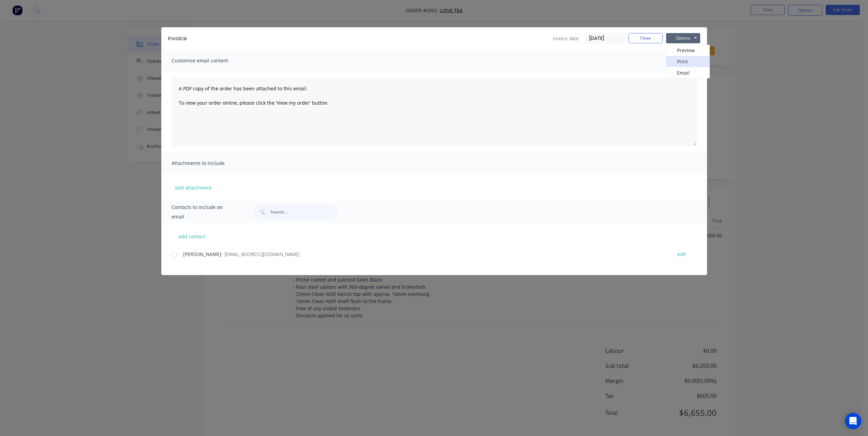  What do you see at coordinates (304, 212) in the screenshot?
I see `input: Search...` at bounding box center [304, 212].